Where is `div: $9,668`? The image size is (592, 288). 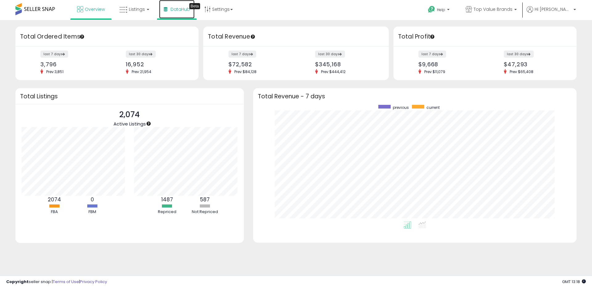 div: $9,668 is located at coordinates (449, 64).